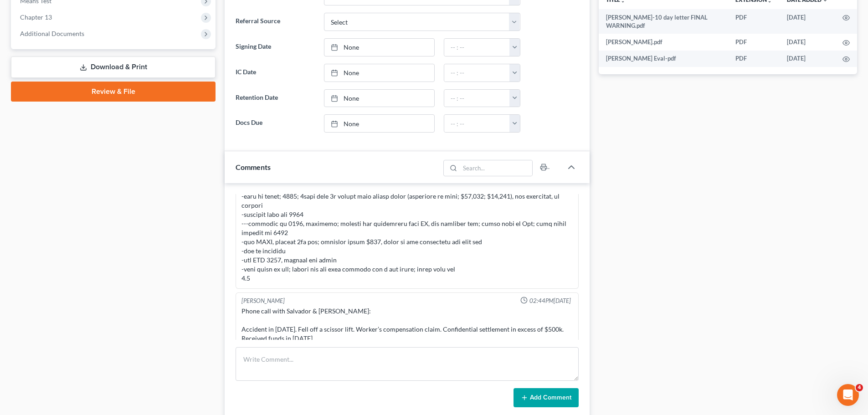 This screenshot has width=868, height=415. What do you see at coordinates (36, 17) in the screenshot?
I see `span: Chapter 13` at bounding box center [36, 17].